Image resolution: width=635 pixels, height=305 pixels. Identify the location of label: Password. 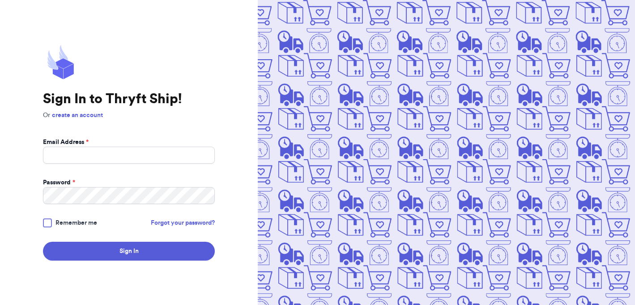
(59, 182).